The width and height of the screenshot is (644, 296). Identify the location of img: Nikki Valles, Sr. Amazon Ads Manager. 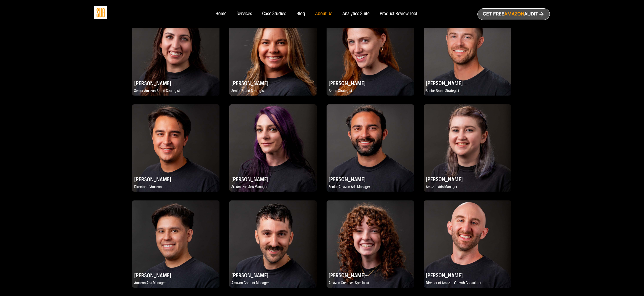
(273, 148).